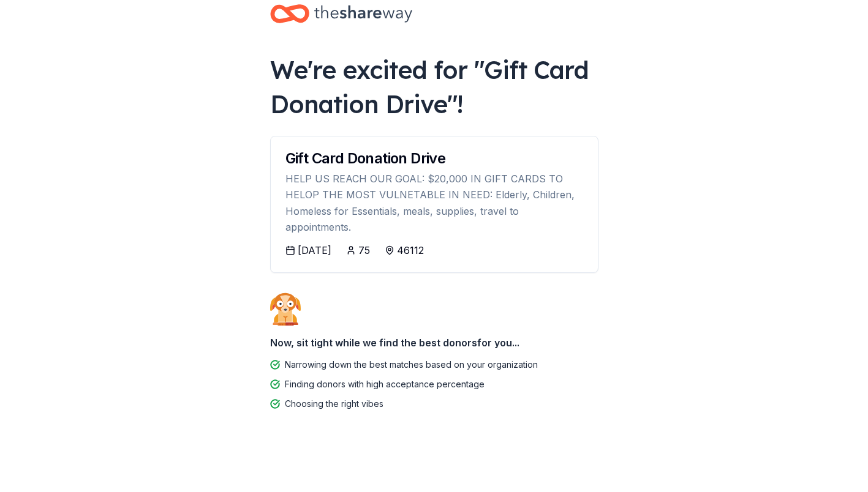  Describe the element at coordinates (410, 251) in the screenshot. I see `div: 46112` at that location.